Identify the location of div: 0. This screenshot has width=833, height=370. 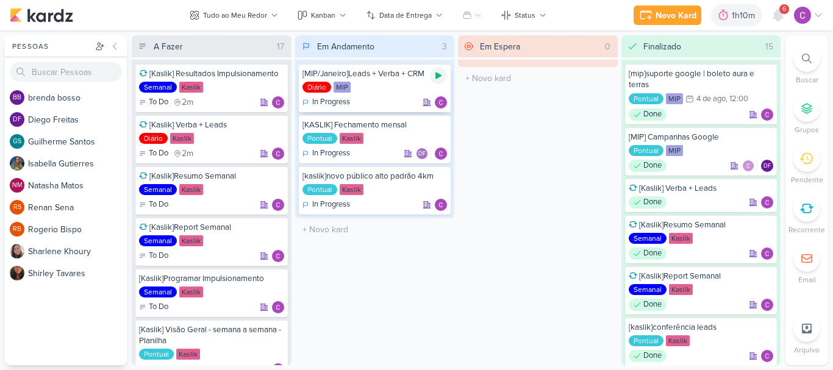
(607, 46).